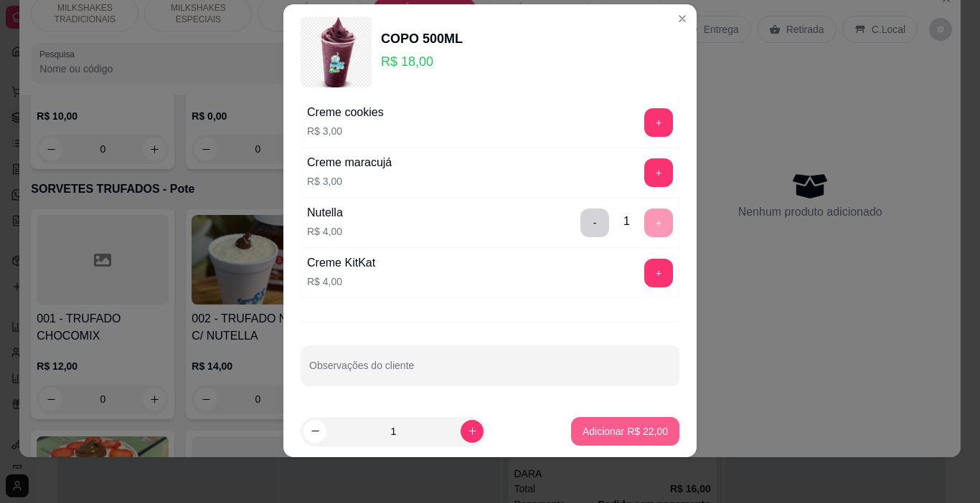 This screenshot has height=503, width=980. Describe the element at coordinates (314, 432) in the screenshot. I see `button: decrease-product-quantity` at that location.